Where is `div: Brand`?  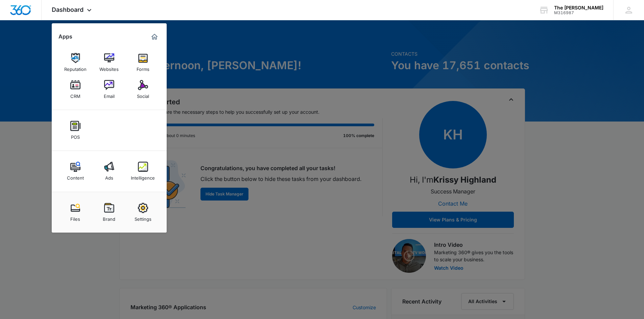
div: Brand is located at coordinates (109, 218).